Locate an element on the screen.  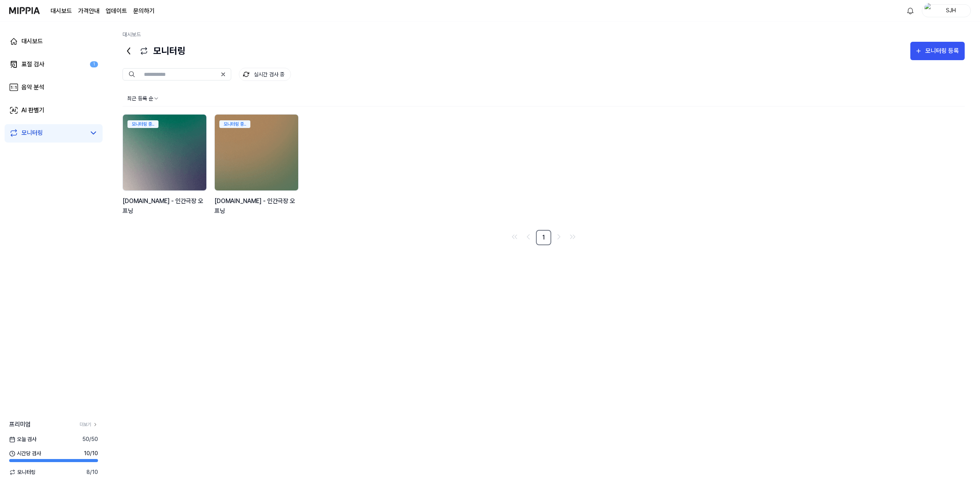
span: 모니터링 is located at coordinates (22, 472).